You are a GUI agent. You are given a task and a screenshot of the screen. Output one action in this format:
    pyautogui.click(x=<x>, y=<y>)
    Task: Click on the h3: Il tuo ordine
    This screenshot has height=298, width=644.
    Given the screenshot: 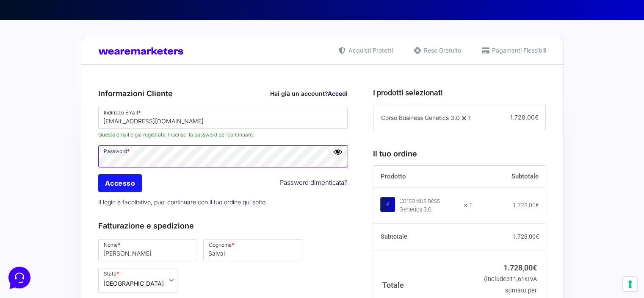 What is the action you would take?
    pyautogui.click(x=460, y=154)
    